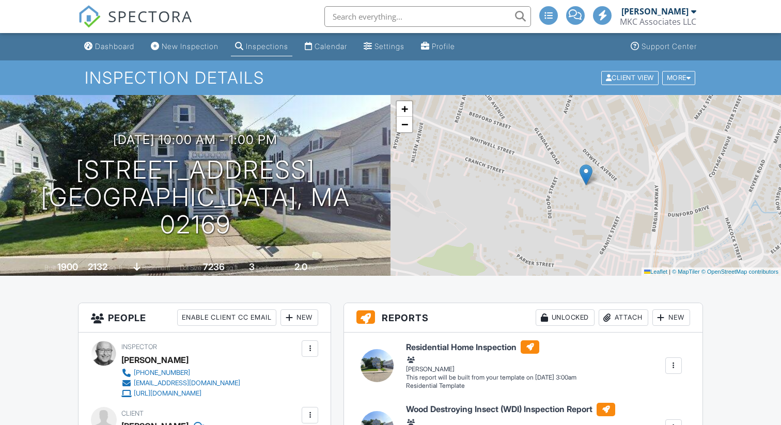 The image size is (781, 425). I want to click on div: Residential Template, so click(491, 386).